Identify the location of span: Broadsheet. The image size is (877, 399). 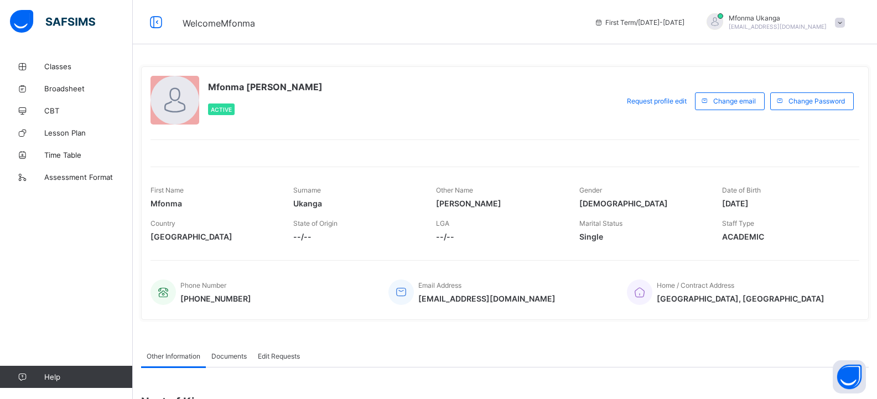
(89, 89).